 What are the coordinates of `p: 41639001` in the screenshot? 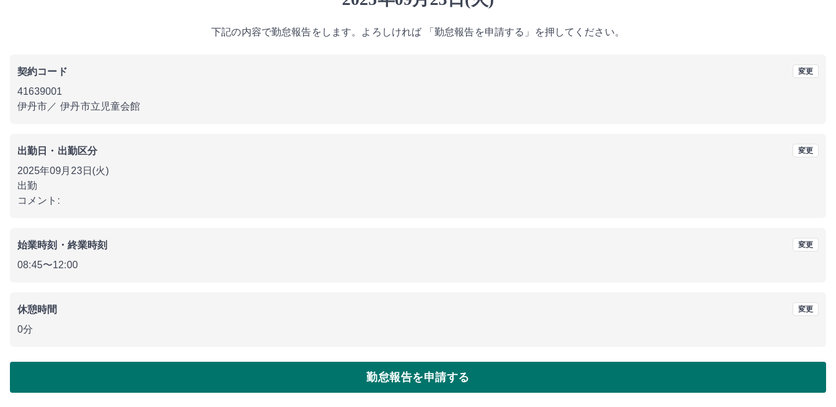 It's located at (418, 92).